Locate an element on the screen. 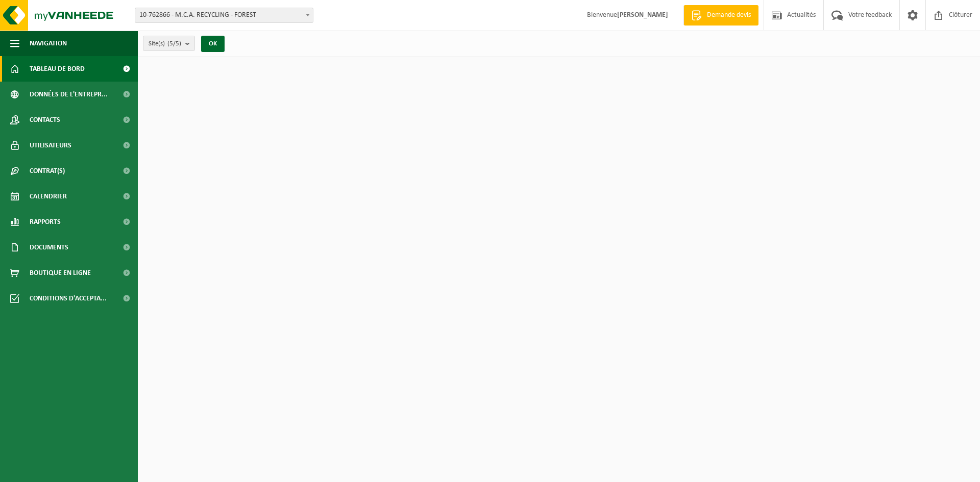 This screenshot has height=482, width=980. span: Site(s) is located at coordinates (165, 44).